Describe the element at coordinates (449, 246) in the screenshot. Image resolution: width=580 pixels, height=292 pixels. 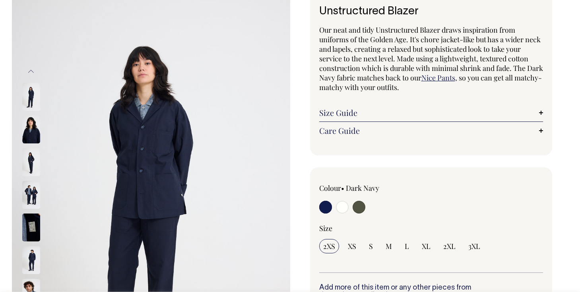
I see `input: 2XL` at that location.